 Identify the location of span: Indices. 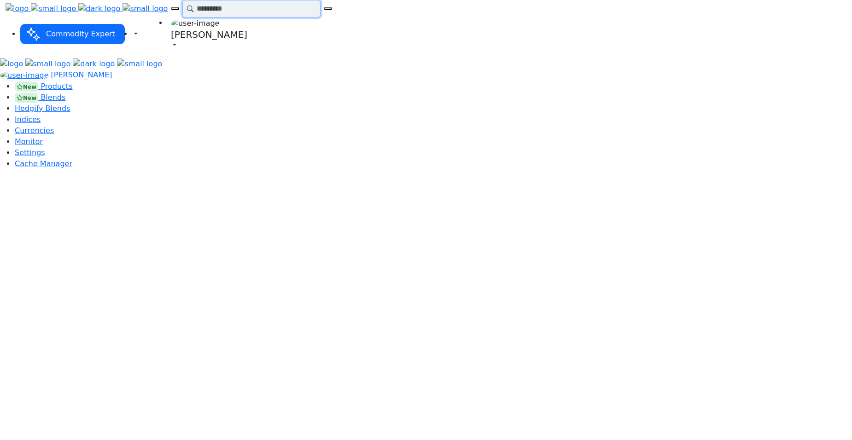
(28, 119).